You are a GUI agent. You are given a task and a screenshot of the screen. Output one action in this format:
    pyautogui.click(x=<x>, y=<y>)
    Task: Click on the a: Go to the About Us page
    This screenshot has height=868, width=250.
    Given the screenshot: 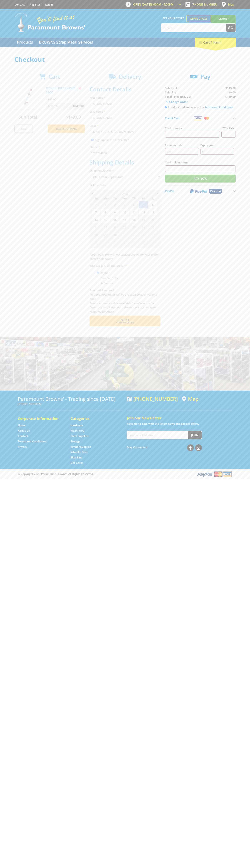 What is the action you would take?
    pyautogui.click(x=24, y=431)
    